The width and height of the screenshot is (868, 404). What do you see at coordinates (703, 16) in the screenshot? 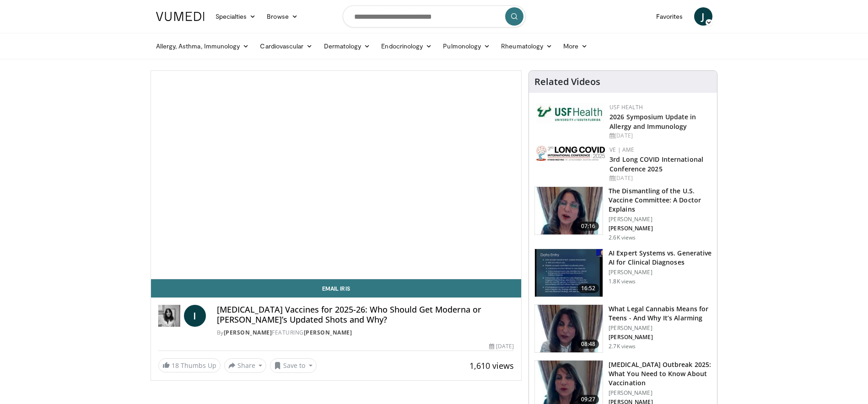
I see `a: J` at bounding box center [703, 16].